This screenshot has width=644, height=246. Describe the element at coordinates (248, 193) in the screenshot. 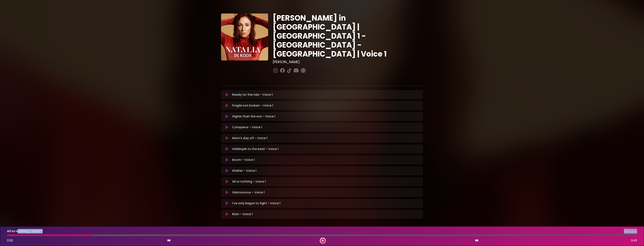

I see `p: Glamourous - Voice 1` at that location.